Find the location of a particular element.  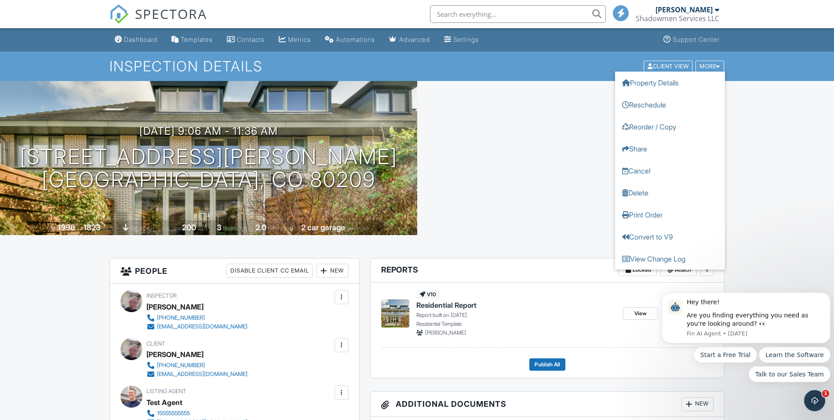

span: Built is located at coordinates (51, 228).